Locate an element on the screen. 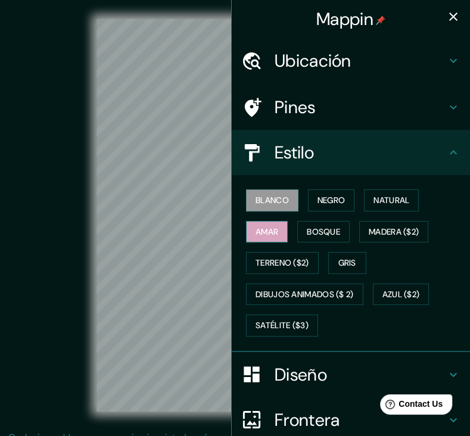 The height and width of the screenshot is (436, 470). div: Estilo is located at coordinates (351, 152).